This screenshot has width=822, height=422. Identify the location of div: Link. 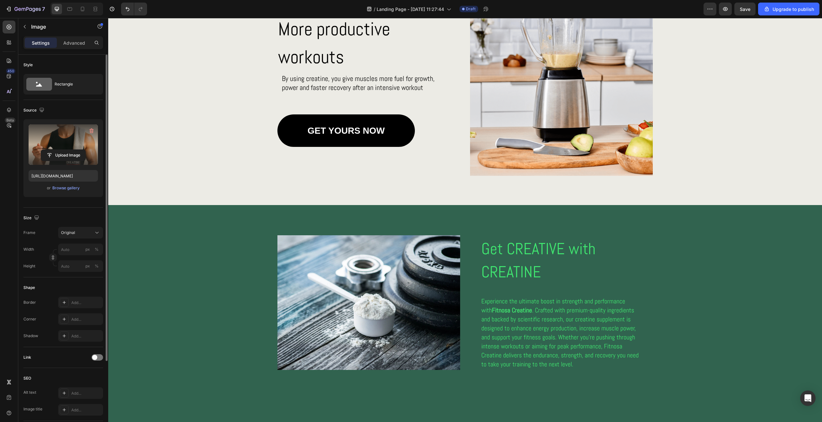
(27, 357).